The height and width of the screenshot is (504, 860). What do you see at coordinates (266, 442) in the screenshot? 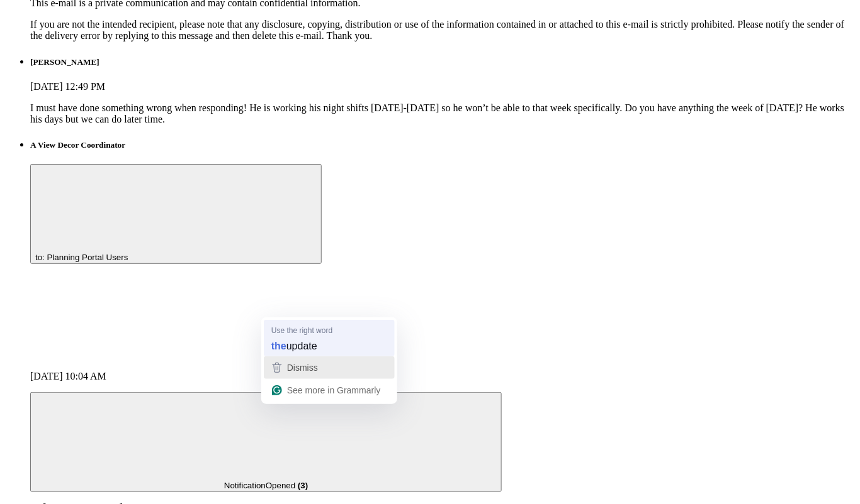
I see `button: NotificationOpened (3)` at bounding box center [266, 442].